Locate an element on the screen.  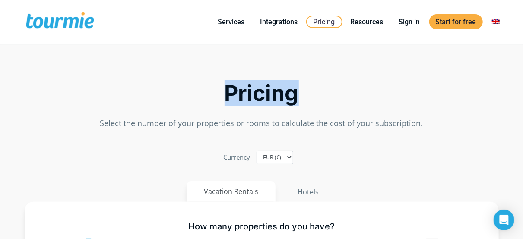
h5: How many properties do you have? is located at coordinates (262, 226).